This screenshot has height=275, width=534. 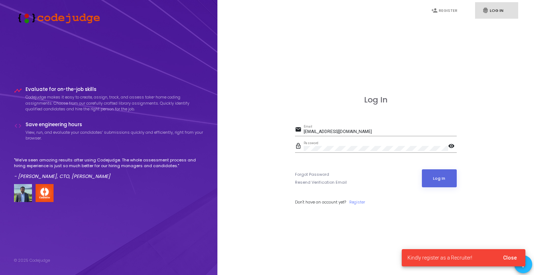 What do you see at coordinates (115, 89) in the screenshot?
I see `h4: Evaluate for on-the-job skills` at bounding box center [115, 89].